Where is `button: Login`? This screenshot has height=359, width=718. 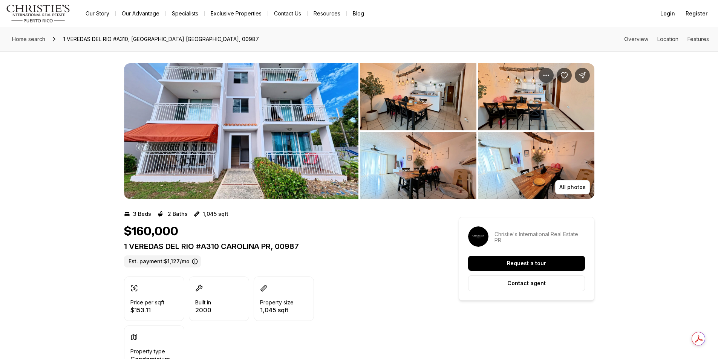
button: Login is located at coordinates (667, 14).